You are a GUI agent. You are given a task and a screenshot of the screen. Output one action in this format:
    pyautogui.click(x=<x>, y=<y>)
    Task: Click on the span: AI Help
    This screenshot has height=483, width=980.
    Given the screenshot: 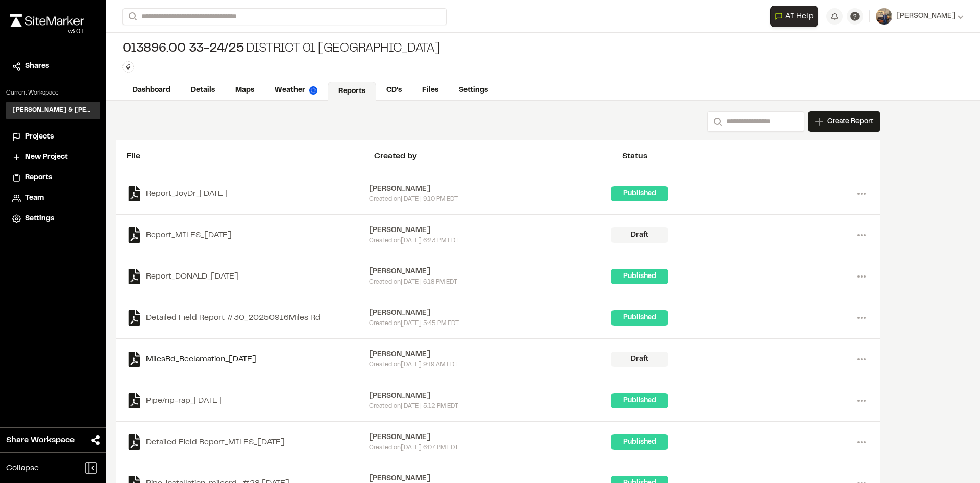 What is the action you would take?
    pyautogui.click(x=799, y=16)
    